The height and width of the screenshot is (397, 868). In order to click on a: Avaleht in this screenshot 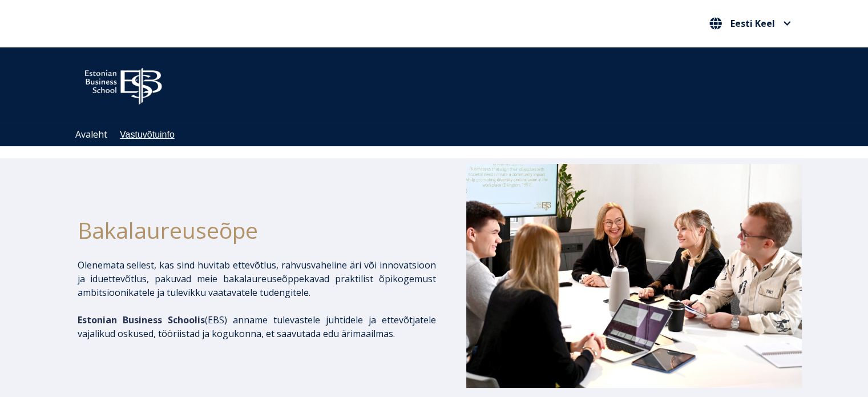, I will do `click(91, 134)`.